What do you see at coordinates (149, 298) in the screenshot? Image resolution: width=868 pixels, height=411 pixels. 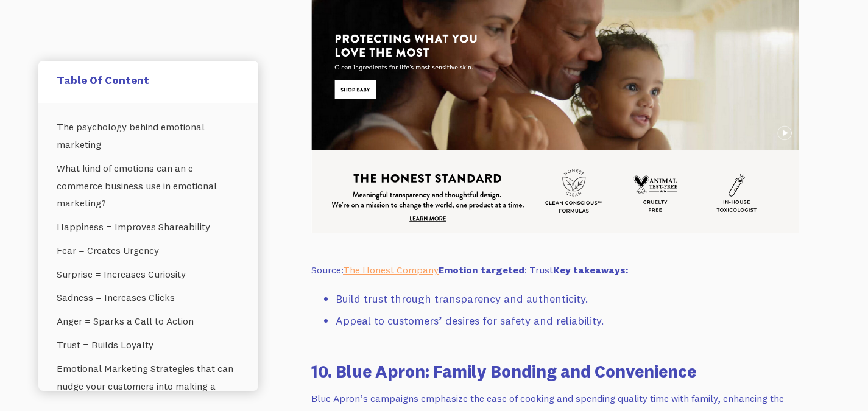 I see `a: Sadness = Increases Clicks` at bounding box center [149, 298].